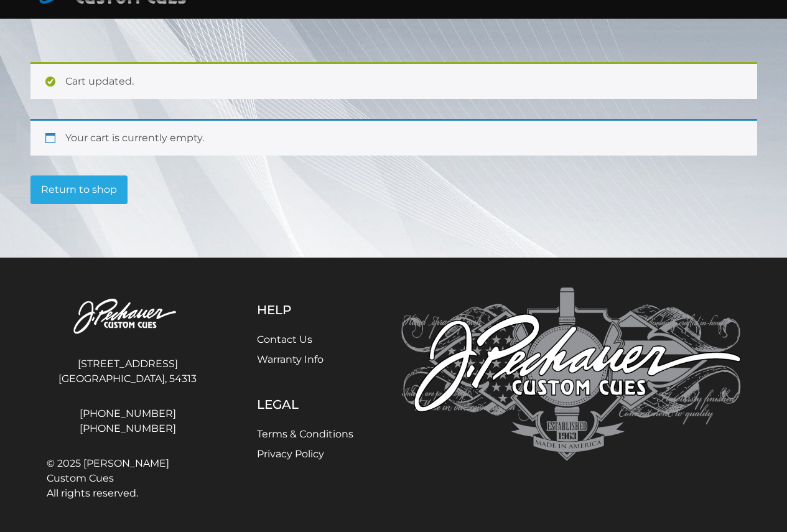 This screenshot has height=532, width=787. What do you see at coordinates (305, 434) in the screenshot?
I see `a: Terms & Conditions` at bounding box center [305, 434].